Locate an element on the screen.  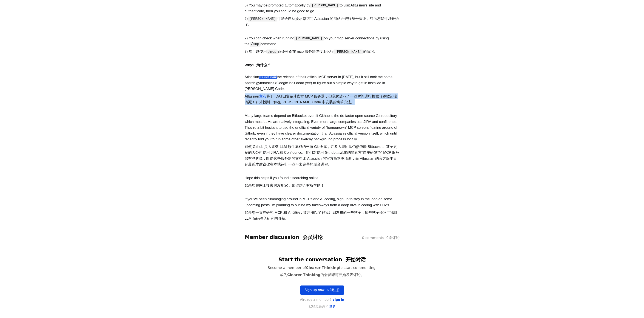
font: 立即注册 is located at coordinates (88, 57).